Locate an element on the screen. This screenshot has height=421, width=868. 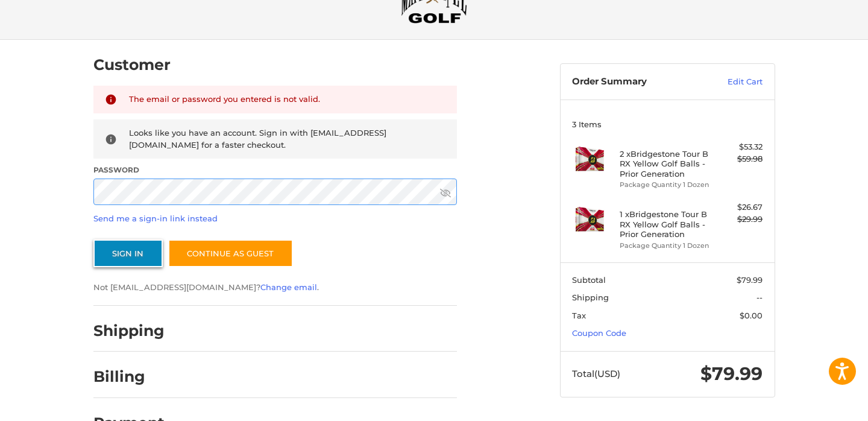
a: Change email is located at coordinates (289, 287).